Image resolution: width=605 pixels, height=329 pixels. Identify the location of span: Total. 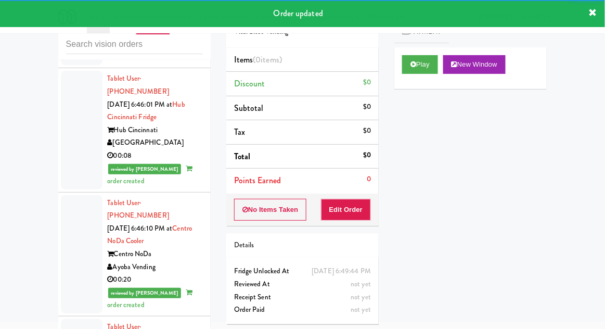
(242, 156).